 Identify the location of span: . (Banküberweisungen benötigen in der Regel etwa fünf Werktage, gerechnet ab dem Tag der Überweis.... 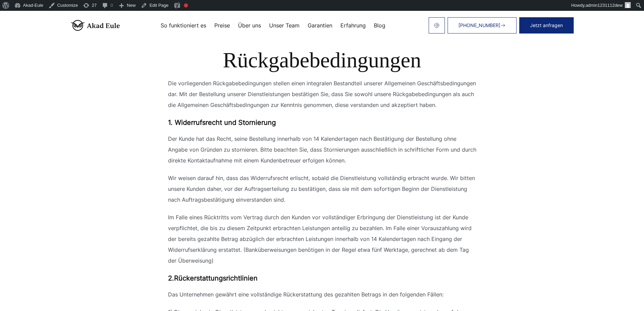
(318, 255).